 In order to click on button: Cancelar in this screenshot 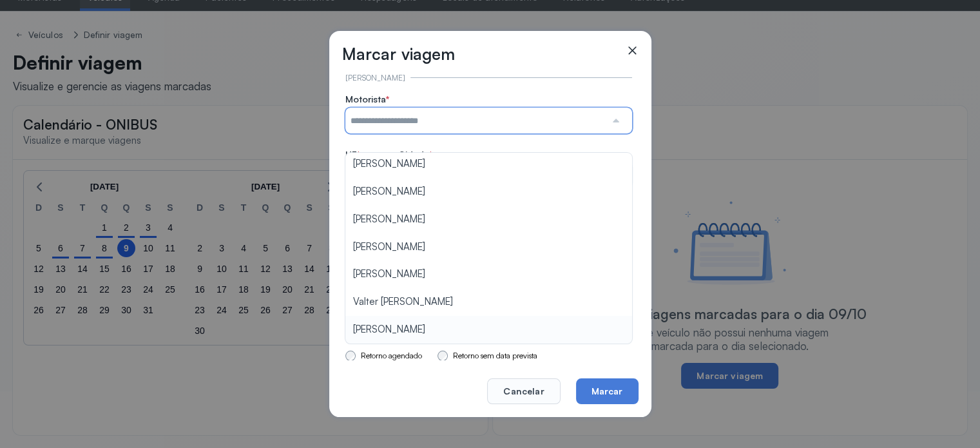, I will do `click(524, 391)`.